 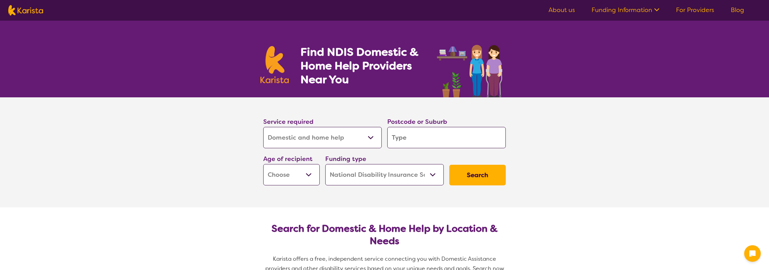 I want to click on a: For Providers, so click(x=695, y=10).